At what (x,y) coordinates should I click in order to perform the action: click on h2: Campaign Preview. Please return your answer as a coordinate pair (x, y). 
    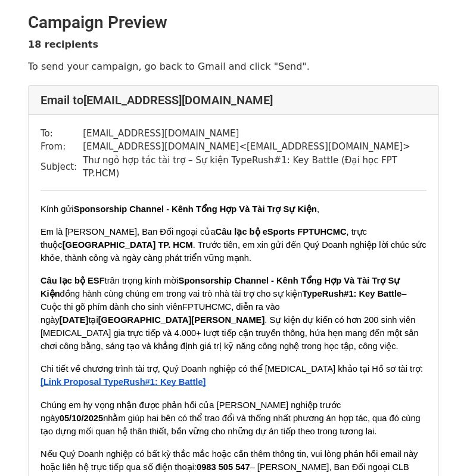
    Looking at the image, I should click on (234, 23).